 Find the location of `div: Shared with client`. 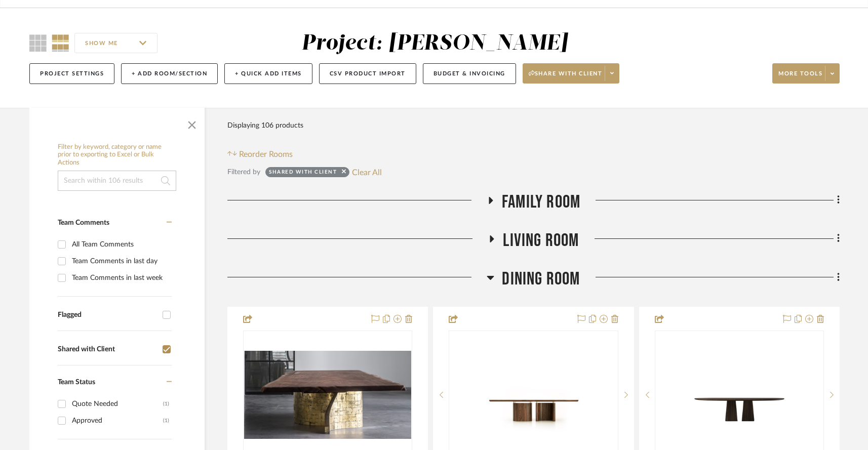

div: Shared with client is located at coordinates (303, 174).